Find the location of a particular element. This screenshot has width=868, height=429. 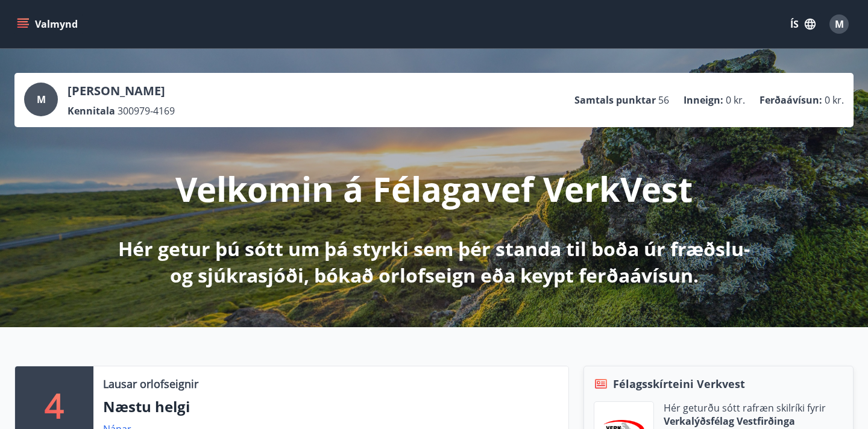

span: Félagsskírteini Verkvest is located at coordinates (678, 384).